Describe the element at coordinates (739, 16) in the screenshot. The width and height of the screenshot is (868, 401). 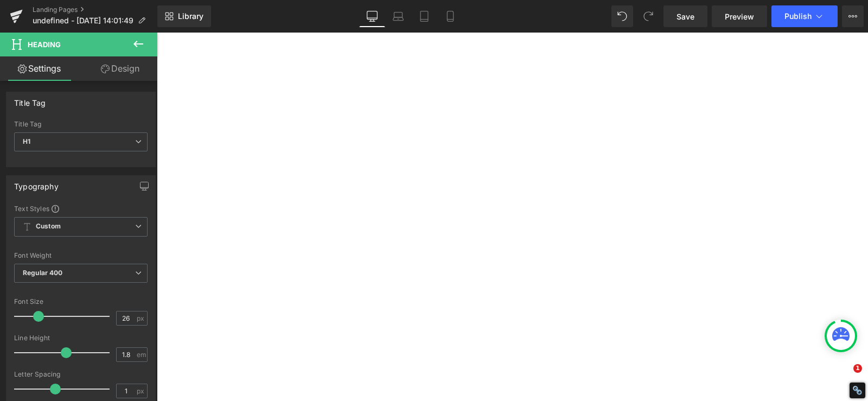
I see `span: Preview` at that location.